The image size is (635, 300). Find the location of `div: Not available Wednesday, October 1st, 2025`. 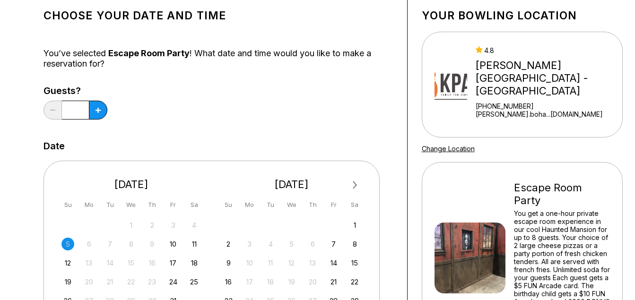

div: Not available Wednesday, October 1st, 2025 is located at coordinates (131, 225).